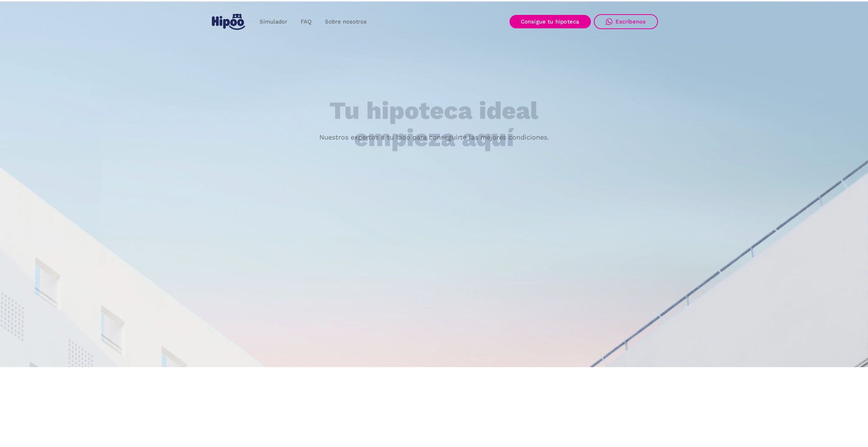  I want to click on a: home, so click(229, 22).